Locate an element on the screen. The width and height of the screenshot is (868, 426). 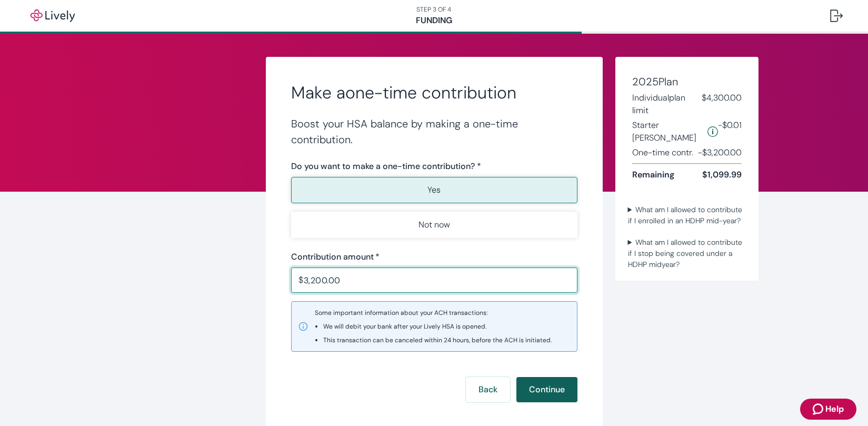
span: -$0.01 is located at coordinates (729, 132).